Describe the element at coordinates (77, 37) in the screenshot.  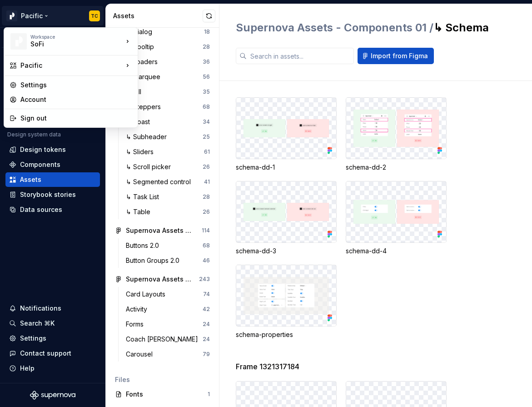
I see `div: Workspace` at that location.